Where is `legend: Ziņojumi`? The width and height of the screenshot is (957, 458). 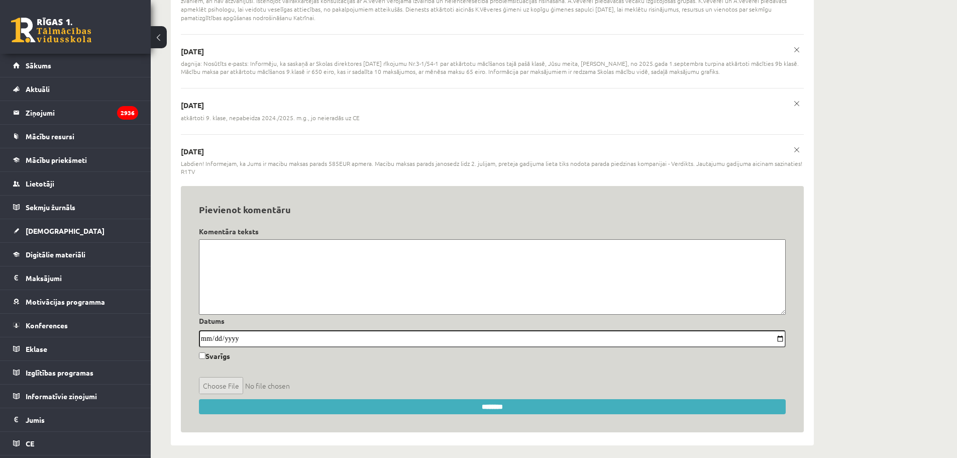 legend: Ziņojumi is located at coordinates (82, 113).